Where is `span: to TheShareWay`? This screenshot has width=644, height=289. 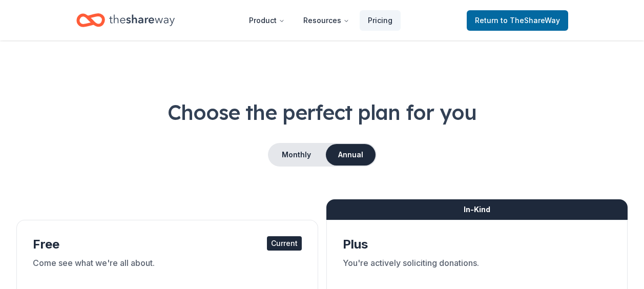 span: to TheShareWay is located at coordinates (530, 20).